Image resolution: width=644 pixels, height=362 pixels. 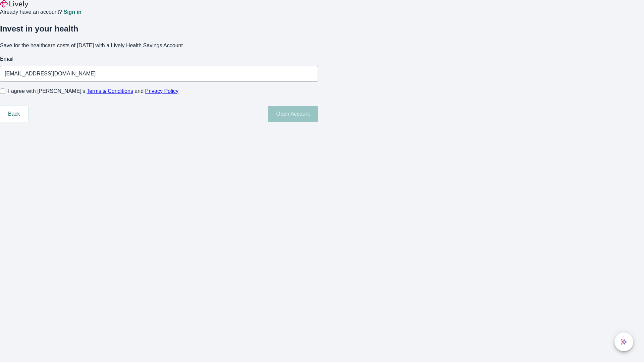 What do you see at coordinates (624, 342) in the screenshot?
I see `button: chat` at bounding box center [624, 342].